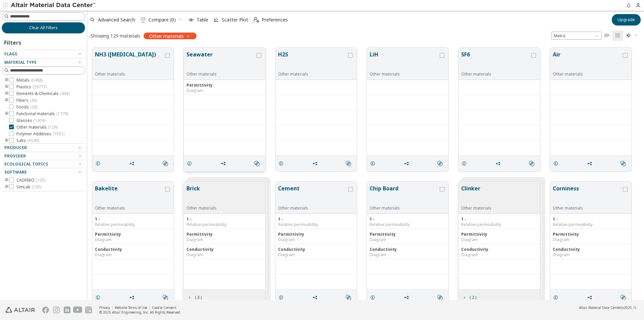 This screenshot has width=644, height=320. What do you see at coordinates (577, 36) in the screenshot?
I see `span: Metric` at bounding box center [577, 36].